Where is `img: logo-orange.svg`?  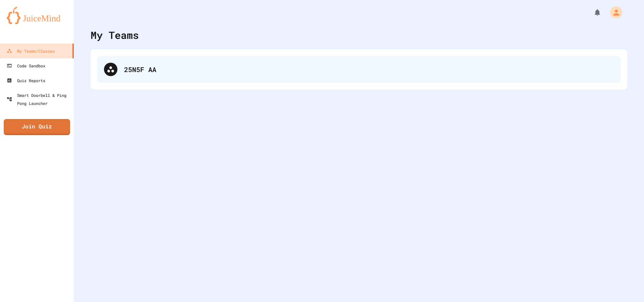 img: logo-orange.svg is located at coordinates (37, 16).